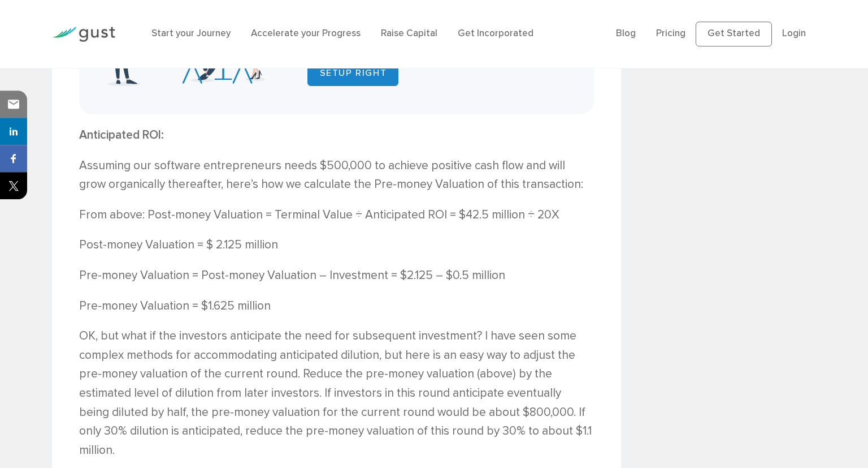 This screenshot has width=868, height=468. I want to click on a: Accelerate your Progress, so click(306, 34).